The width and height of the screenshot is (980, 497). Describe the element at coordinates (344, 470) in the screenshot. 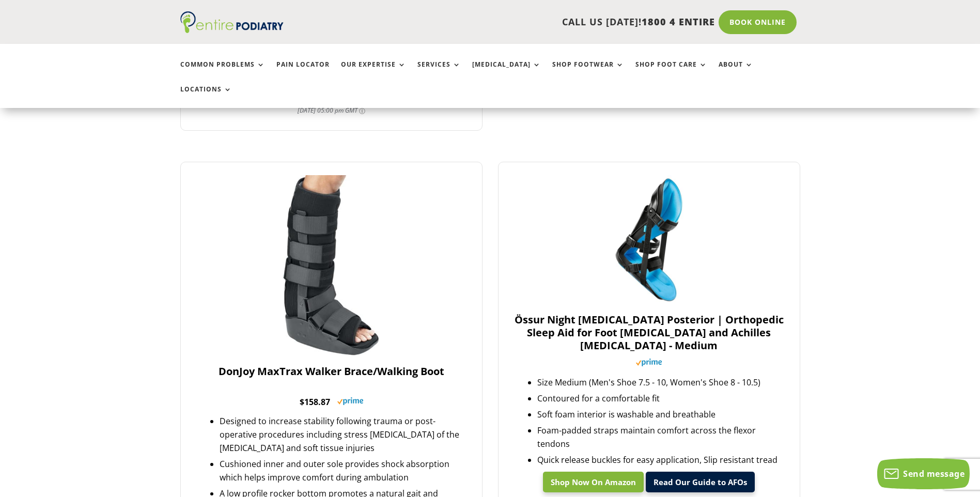

I see `li: Cushioned inner and outer sole provides shock absorption which helps improve comfort during ambul...` at that location.